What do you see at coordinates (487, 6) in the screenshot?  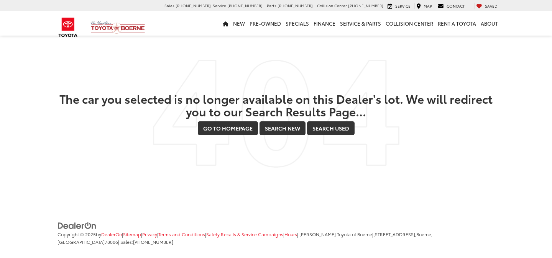 I see `a: My Saved Vehicles` at bounding box center [487, 6].